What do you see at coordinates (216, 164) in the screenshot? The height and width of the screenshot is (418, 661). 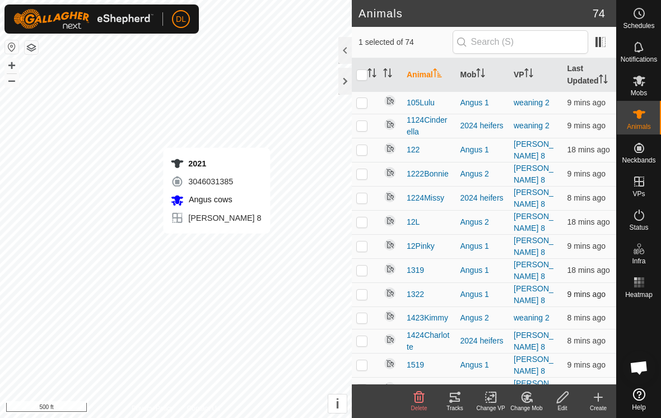 I see `div: 2021` at bounding box center [216, 164].